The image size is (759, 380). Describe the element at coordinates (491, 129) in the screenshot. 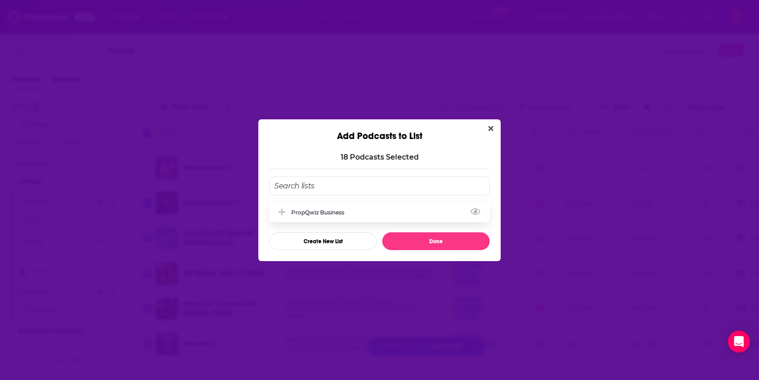

I see `button: Close` at that location.